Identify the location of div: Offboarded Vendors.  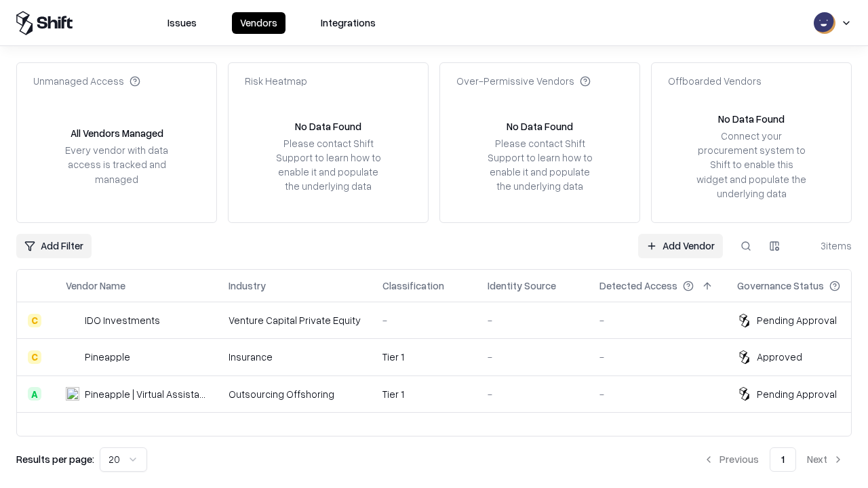
(714, 81).